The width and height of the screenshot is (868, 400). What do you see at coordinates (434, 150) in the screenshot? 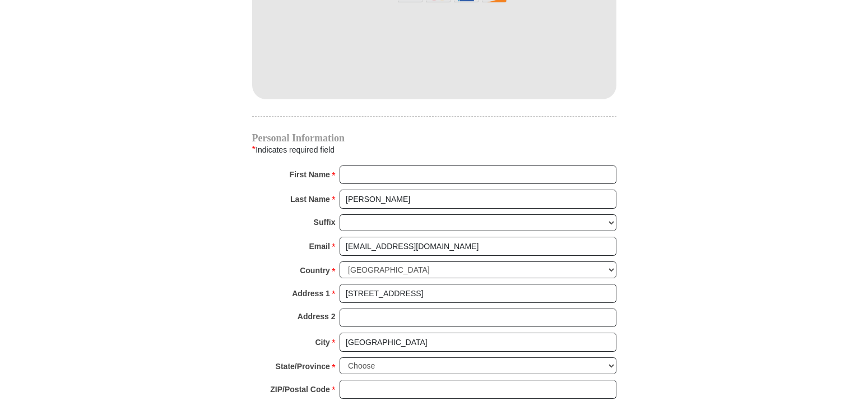
I see `div: Indicates required field` at bounding box center [434, 150].